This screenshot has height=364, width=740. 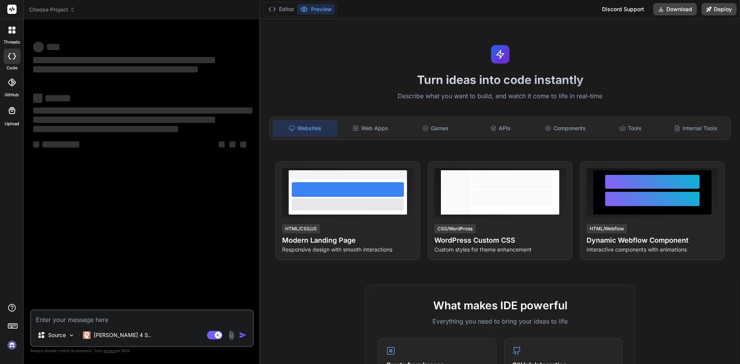 What do you see at coordinates (281, 9) in the screenshot?
I see `button: Editor` at bounding box center [281, 9].